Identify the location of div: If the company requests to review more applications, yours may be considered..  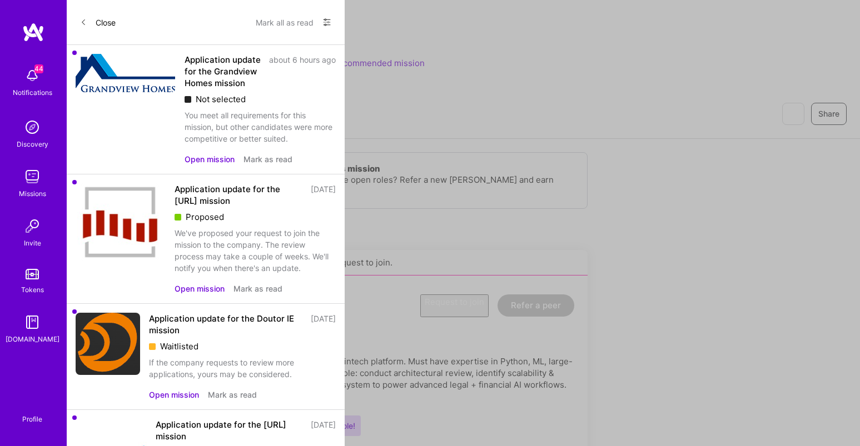
(242, 369).